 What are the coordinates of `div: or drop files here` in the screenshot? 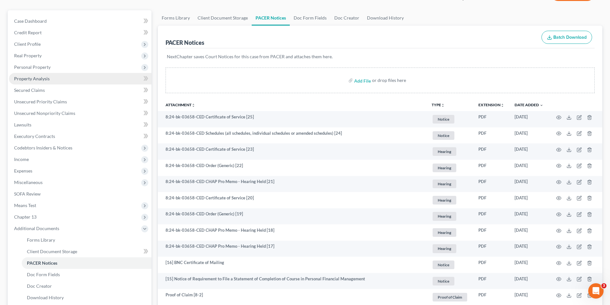 It's located at (389, 80).